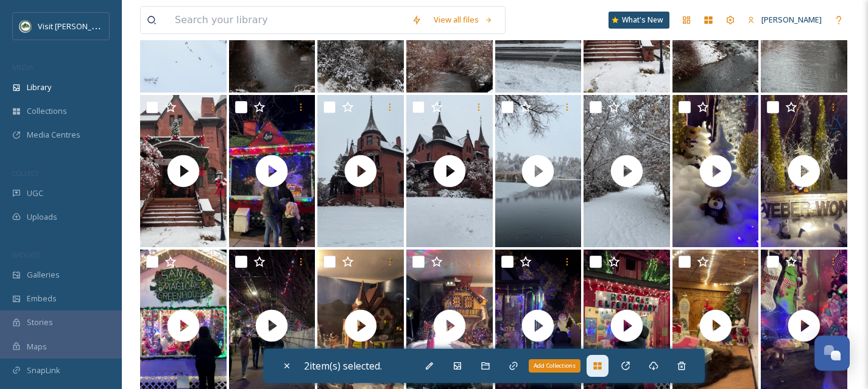  What do you see at coordinates (26, 255) in the screenshot?
I see `span: WIDGETS` at bounding box center [26, 255].